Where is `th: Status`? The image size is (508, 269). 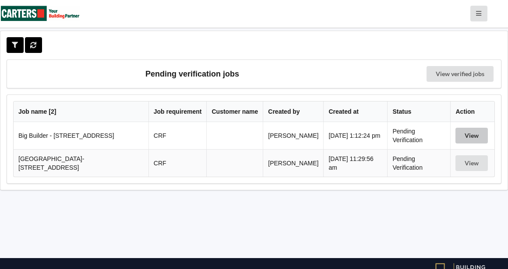
th: Status is located at coordinates (419, 112).